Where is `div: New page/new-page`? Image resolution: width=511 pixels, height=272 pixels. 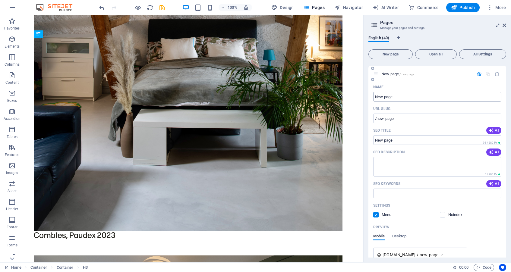
div: New page/new-page is located at coordinates (427, 74).